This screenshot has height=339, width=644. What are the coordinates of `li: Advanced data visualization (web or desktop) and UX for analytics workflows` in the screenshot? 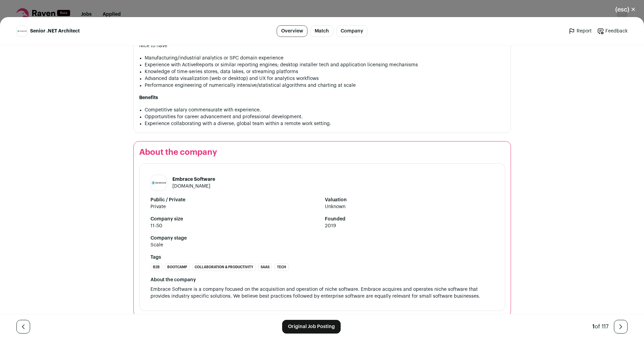 It's located at (325, 79).